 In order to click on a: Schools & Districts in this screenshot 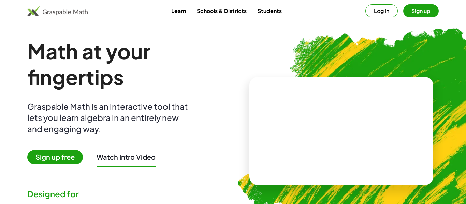, I will do `click(222, 11)`.